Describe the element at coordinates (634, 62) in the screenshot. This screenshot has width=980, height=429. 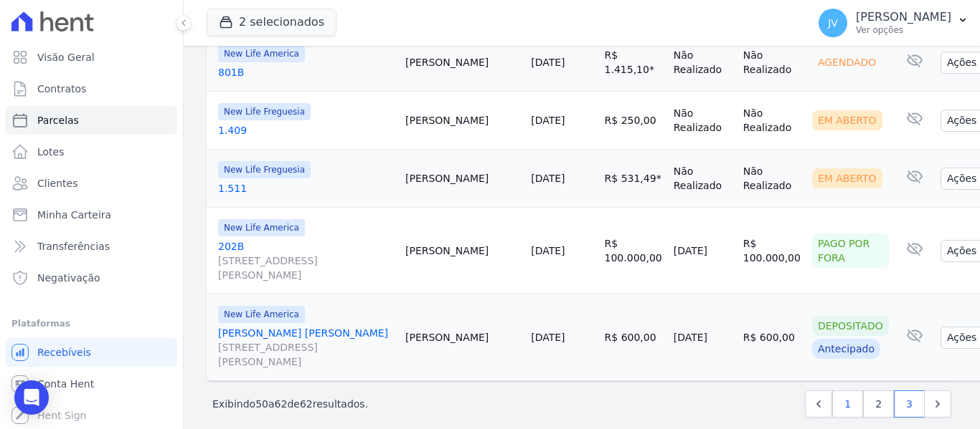
I see `td: R$ 1.415,10` at that location.